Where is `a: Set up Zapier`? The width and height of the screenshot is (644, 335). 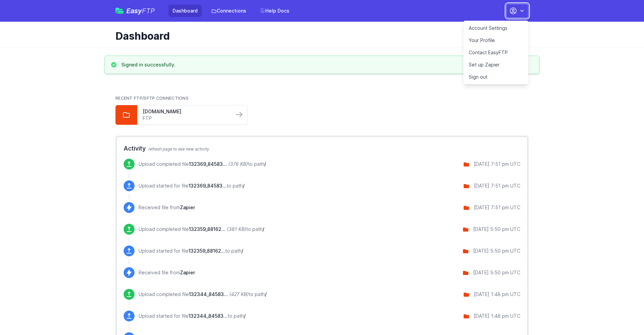 a: Set up Zapier is located at coordinates (496, 65).